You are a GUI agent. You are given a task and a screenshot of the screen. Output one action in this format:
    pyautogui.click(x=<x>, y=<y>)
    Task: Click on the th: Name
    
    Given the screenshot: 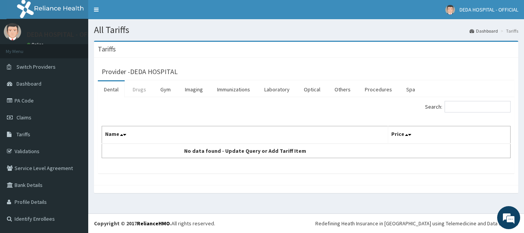 What is the action you would take?
    pyautogui.click(x=245, y=135)
    